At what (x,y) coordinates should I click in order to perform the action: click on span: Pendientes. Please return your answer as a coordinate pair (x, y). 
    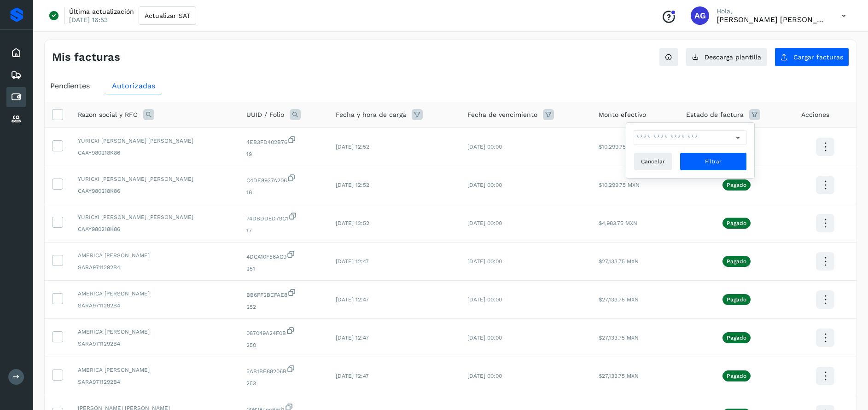
    Looking at the image, I should click on (70, 85).